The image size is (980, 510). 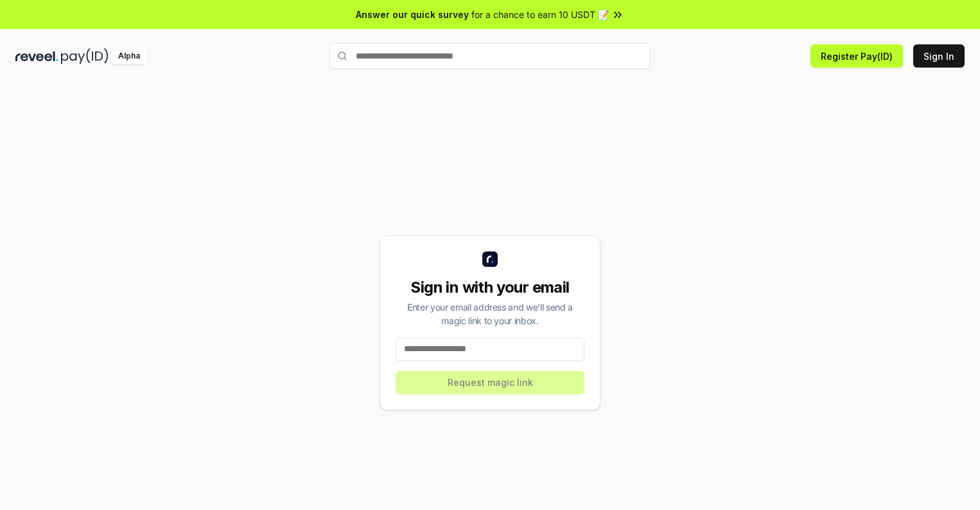 I want to click on div: Alpha, so click(x=129, y=56).